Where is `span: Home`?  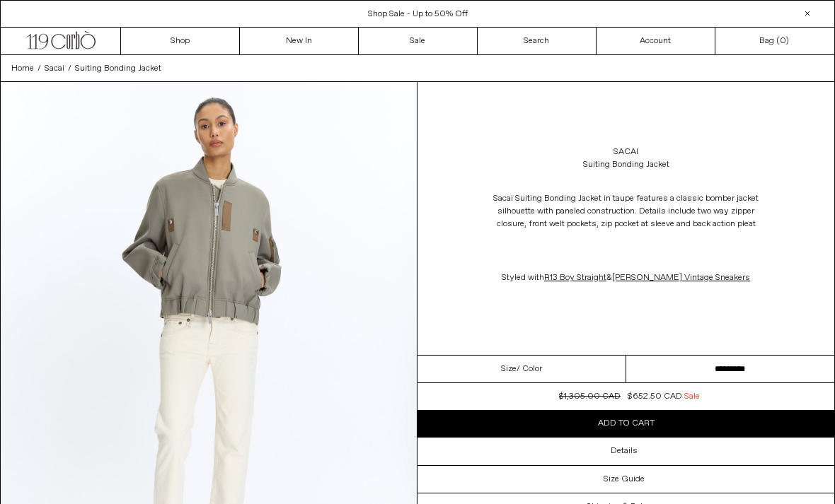 span: Home is located at coordinates (22, 68).